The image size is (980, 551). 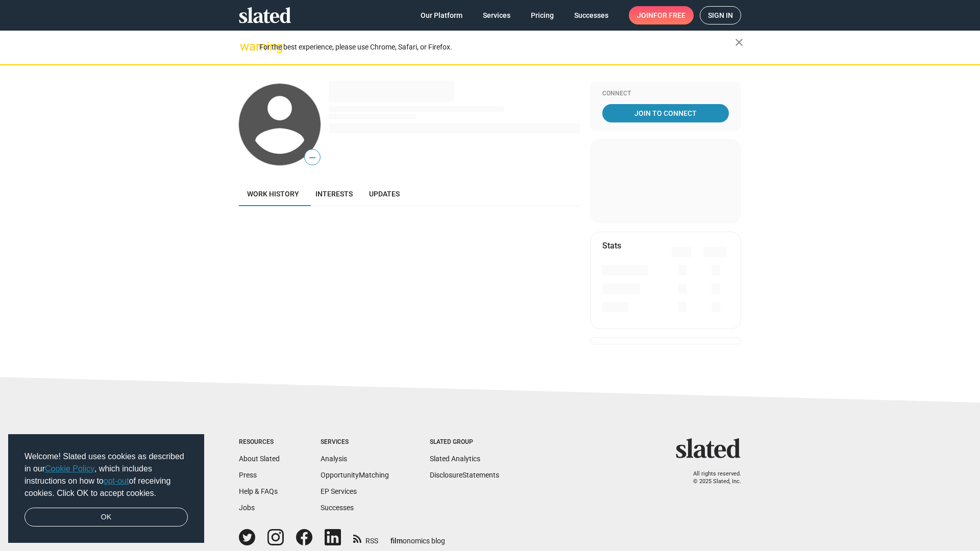 What do you see at coordinates (397, 540) in the screenshot?
I see `span: film` at bounding box center [397, 540].